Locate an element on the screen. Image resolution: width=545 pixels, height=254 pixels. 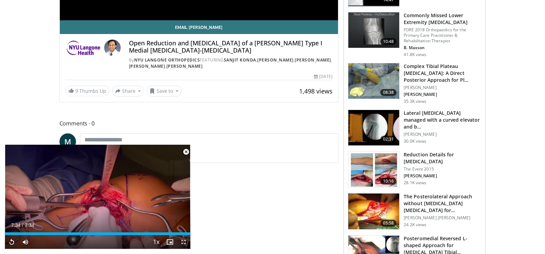
a: Sanjit Konda is located at coordinates (240, 60).